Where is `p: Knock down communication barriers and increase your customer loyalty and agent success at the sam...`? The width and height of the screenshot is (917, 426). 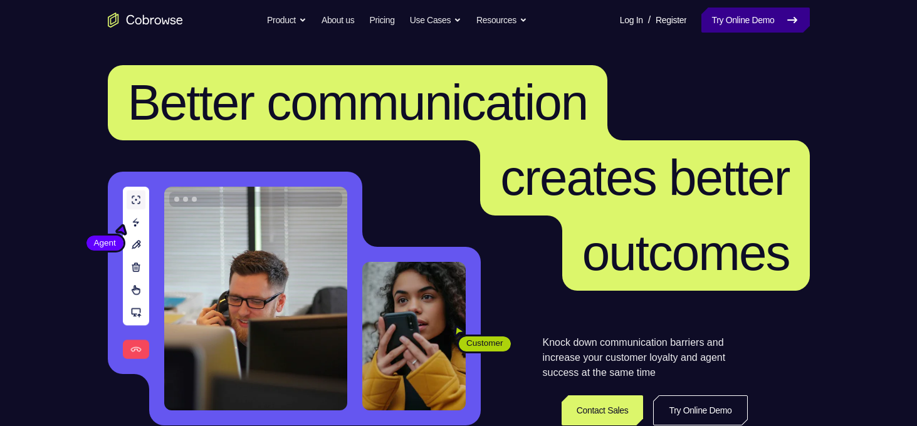
p: Knock down communication barriers and increase your customer loyalty and agent success at the sam... is located at coordinates (645, 358).